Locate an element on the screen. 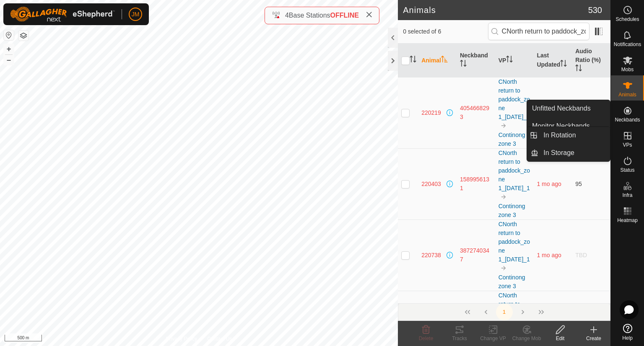 The image size is (644, 346). span: Base Stations is located at coordinates (310, 15).